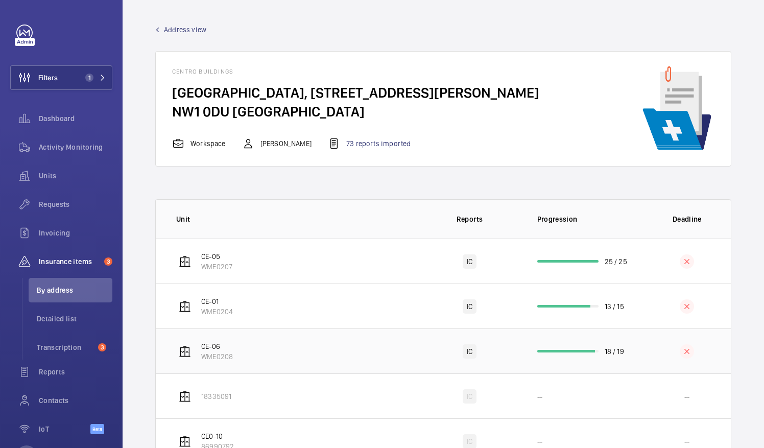 Image resolution: width=764 pixels, height=448 pixels. I want to click on span: 1, so click(89, 78).